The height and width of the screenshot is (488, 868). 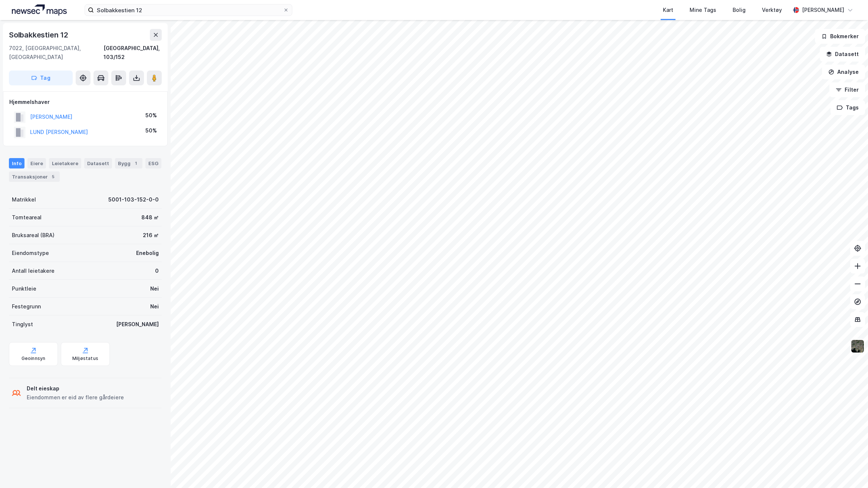 What do you see at coordinates (849, 470) in the screenshot?
I see `div: Kontrollprogram for chat` at bounding box center [849, 470].